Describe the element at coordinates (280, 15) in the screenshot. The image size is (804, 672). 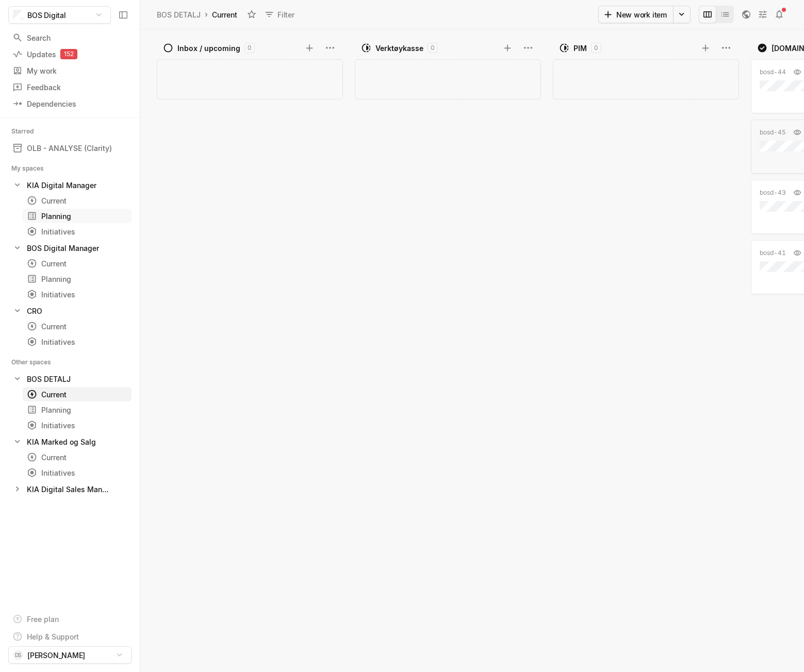
I see `button: Filter` at that location.